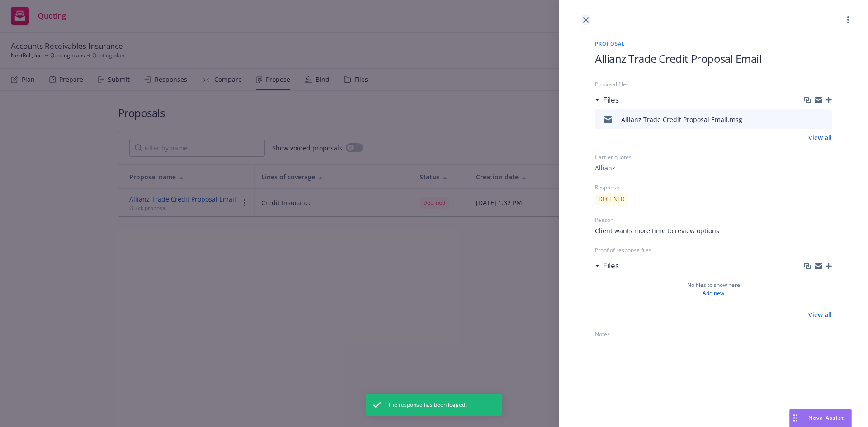 The width and height of the screenshot is (868, 427). I want to click on span: Proof of response files, so click(714, 251).